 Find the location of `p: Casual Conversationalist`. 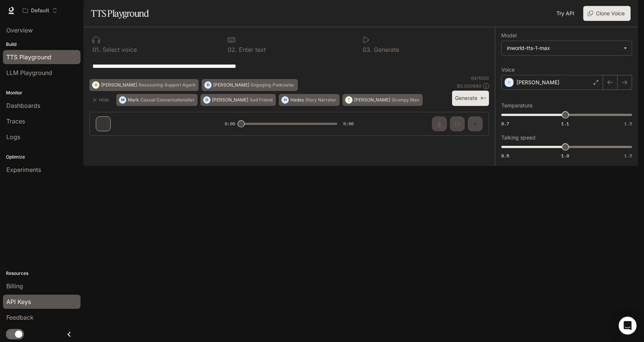

p: Casual Conversationalist is located at coordinates (167, 100).